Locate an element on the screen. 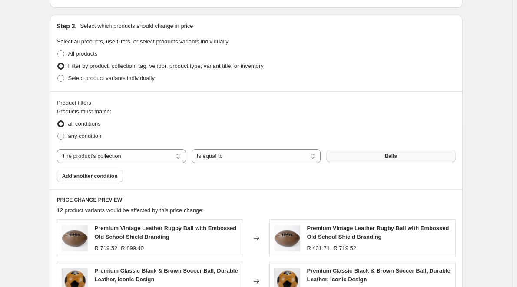  span: Products must match: is located at coordinates (84, 111).